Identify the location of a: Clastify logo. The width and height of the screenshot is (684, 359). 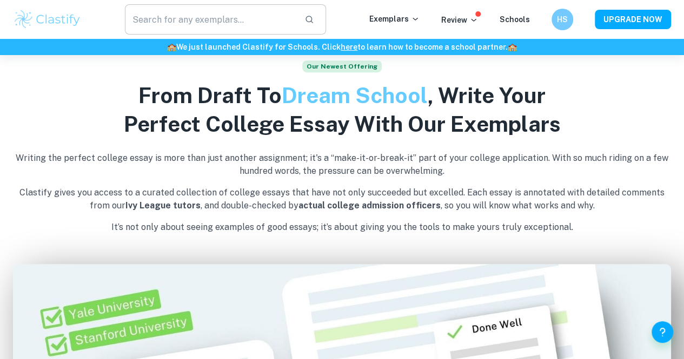
(47, 19).